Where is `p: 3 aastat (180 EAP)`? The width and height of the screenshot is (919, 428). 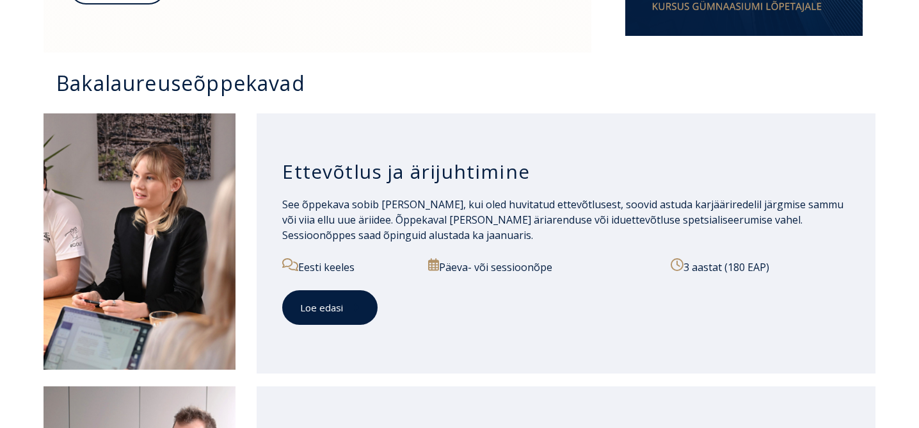 p: 3 aastat (180 EAP) is located at coordinates (760, 266).